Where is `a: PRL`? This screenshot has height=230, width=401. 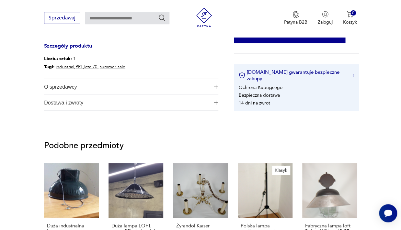 a: PRL is located at coordinates (79, 67).